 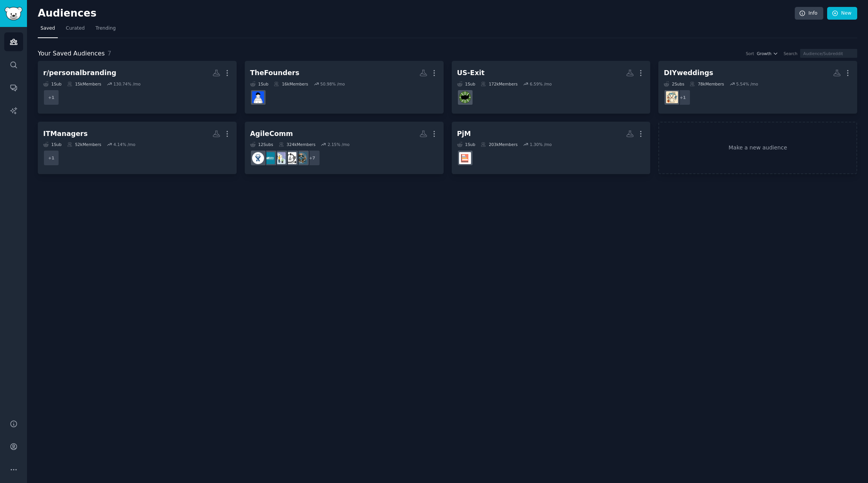 I want to click on div: 172k Members, so click(x=499, y=84).